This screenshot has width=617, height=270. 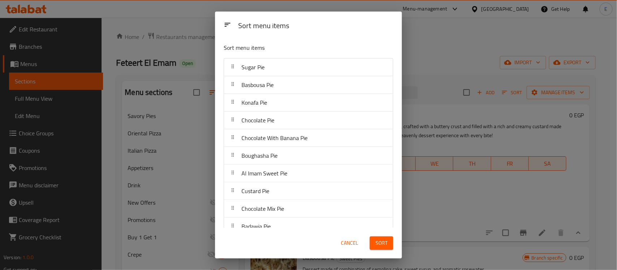 What do you see at coordinates (253, 67) in the screenshot?
I see `span: Sugar Pie` at bounding box center [253, 67].